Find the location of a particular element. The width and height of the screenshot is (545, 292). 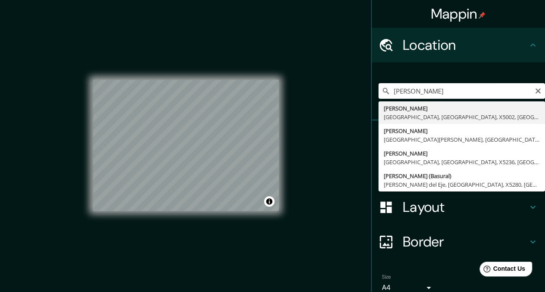

div: Style is located at coordinates (458, 173).